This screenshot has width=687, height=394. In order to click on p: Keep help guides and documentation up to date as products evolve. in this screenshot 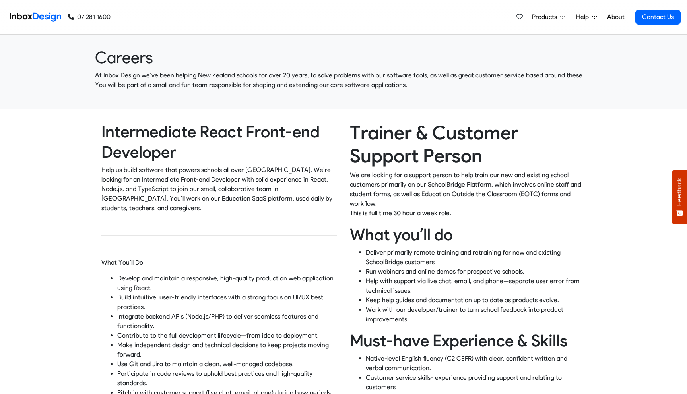, I will do `click(475, 301)`.